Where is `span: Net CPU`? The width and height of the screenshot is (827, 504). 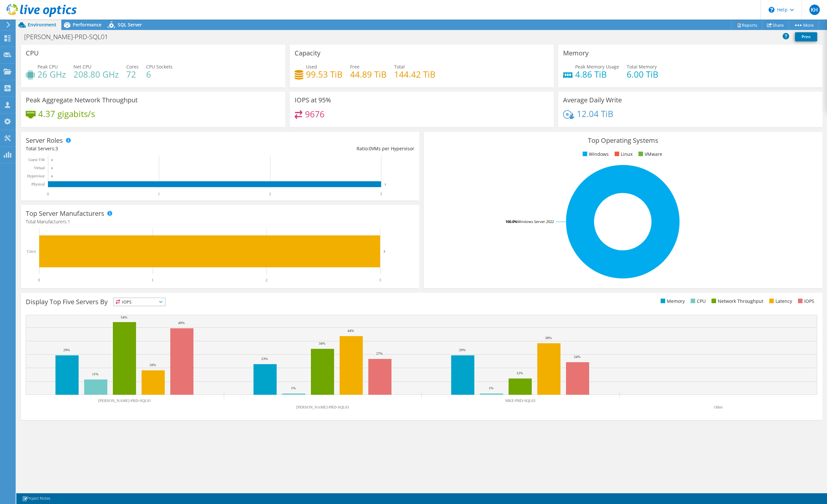 span: Net CPU is located at coordinates (83, 66).